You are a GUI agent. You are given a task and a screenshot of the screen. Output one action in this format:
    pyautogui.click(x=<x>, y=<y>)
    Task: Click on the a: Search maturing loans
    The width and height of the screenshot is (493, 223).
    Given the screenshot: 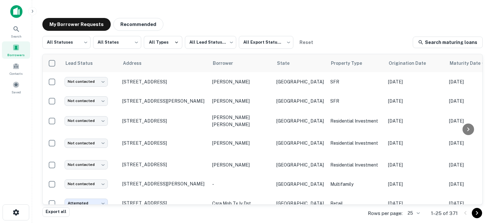 What is the action you would take?
    pyautogui.click(x=448, y=42)
    